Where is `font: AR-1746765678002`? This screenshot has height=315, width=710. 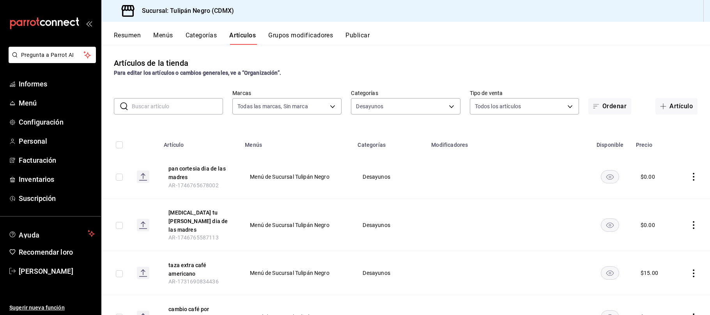
font: AR-1746765678002 is located at coordinates (193, 186).